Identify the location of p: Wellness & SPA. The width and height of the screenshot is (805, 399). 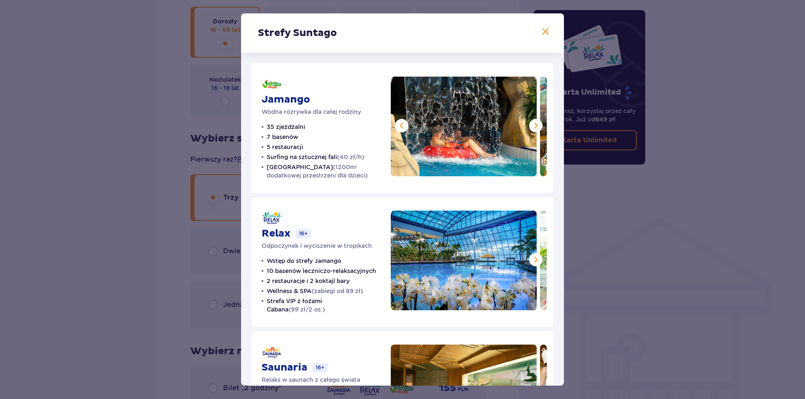
(315, 291).